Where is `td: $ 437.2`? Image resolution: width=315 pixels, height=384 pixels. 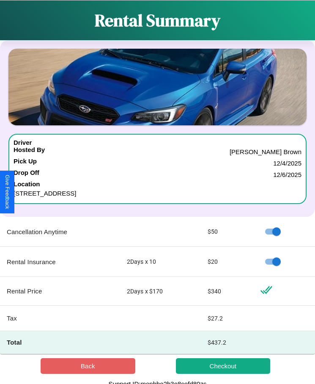 td: $ 437.2 is located at coordinates (227, 342).